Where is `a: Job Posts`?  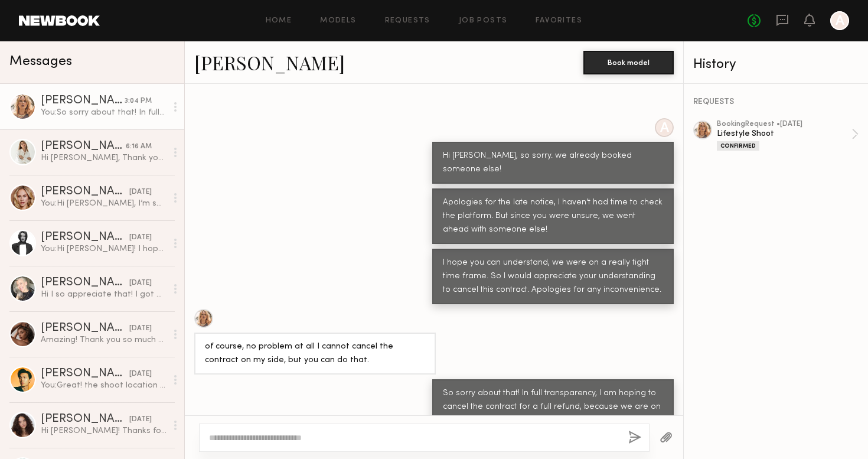 a: Job Posts is located at coordinates (483, 21).